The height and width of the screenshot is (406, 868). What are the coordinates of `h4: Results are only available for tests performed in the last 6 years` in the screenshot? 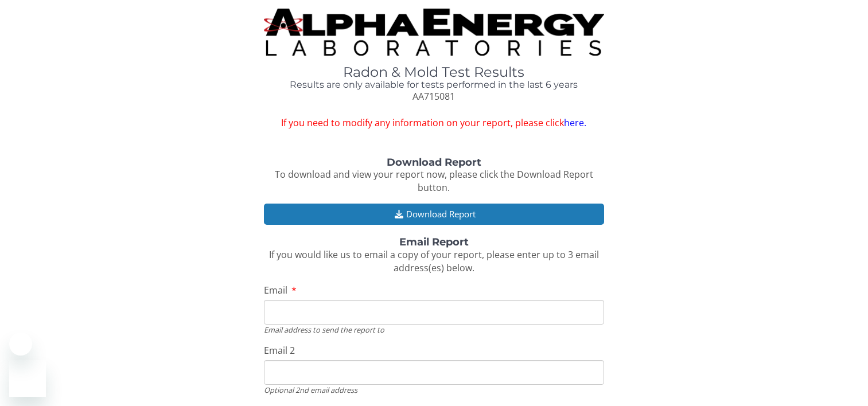 It's located at (434, 85).